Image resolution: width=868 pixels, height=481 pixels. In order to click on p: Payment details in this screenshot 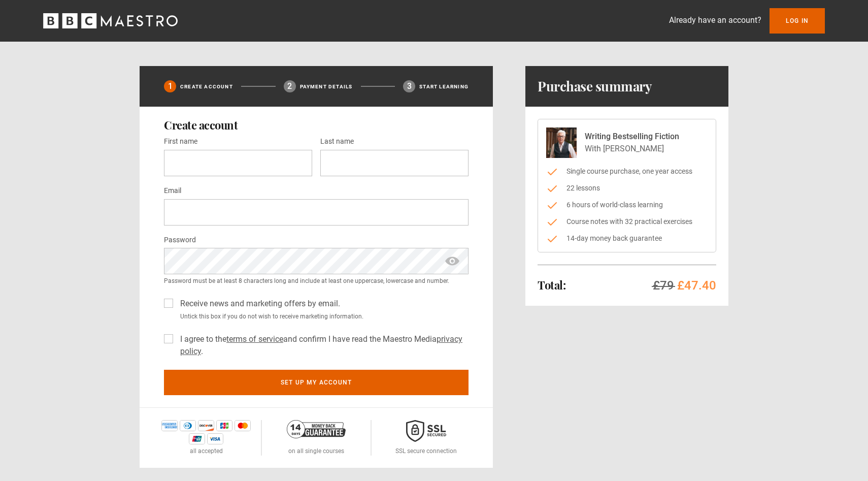, I will do `click(326, 86)`.